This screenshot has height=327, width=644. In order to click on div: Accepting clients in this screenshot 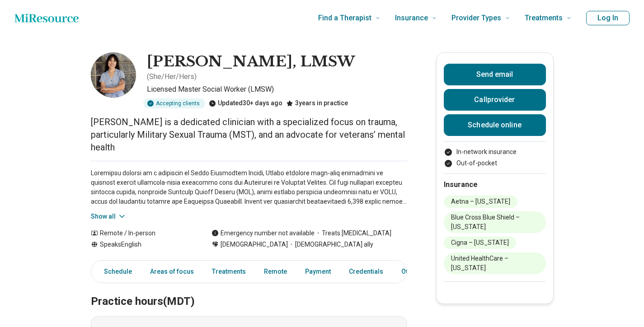, I will do `click(174, 103)`.